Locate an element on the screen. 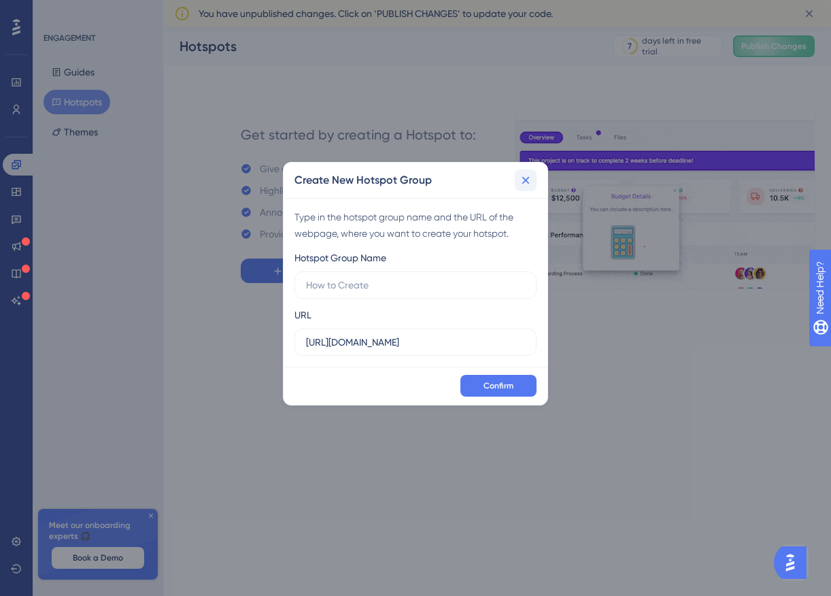 This screenshot has height=596, width=831. span: Confirm is located at coordinates (499, 386).